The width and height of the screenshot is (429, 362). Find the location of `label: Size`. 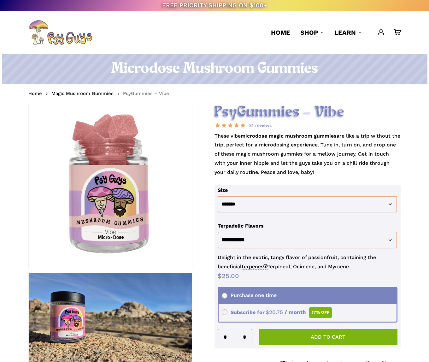

label: Size is located at coordinates (223, 190).